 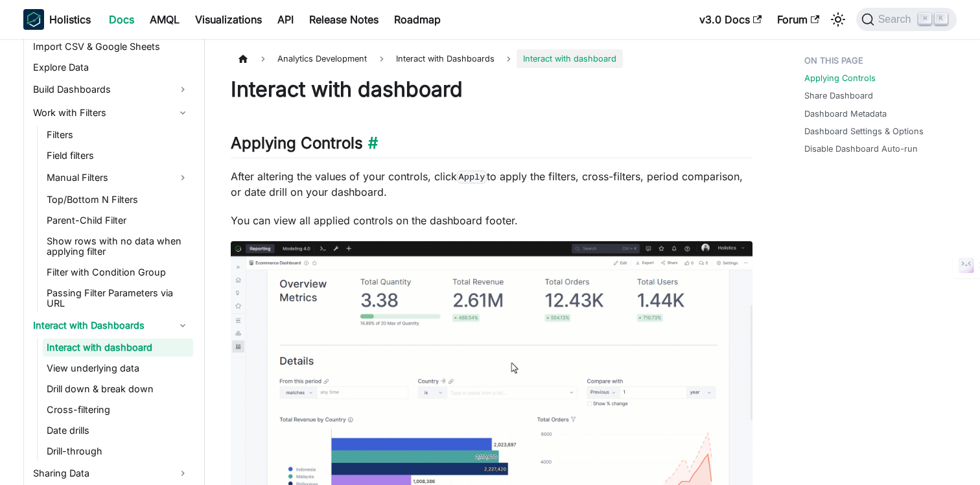 I want to click on b: Holistics, so click(x=70, y=19).